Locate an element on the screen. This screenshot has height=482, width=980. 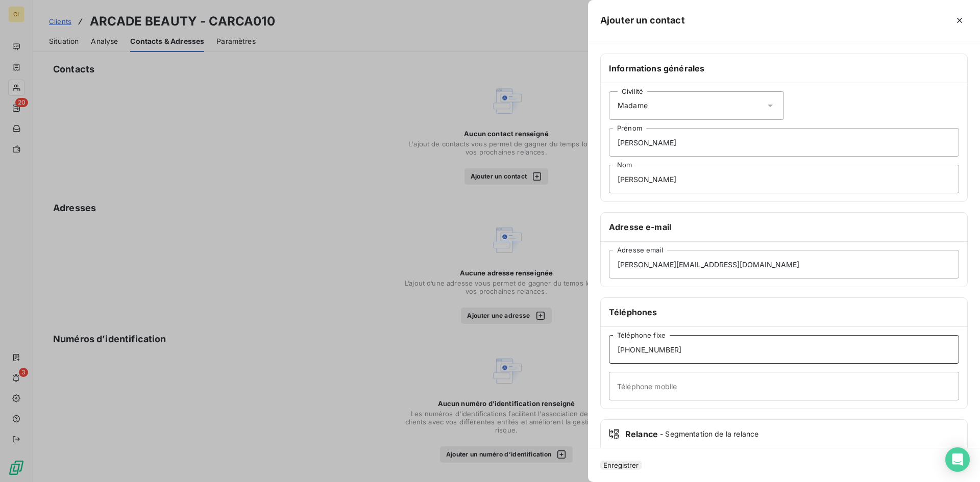
h6: Téléphones is located at coordinates (784, 312).